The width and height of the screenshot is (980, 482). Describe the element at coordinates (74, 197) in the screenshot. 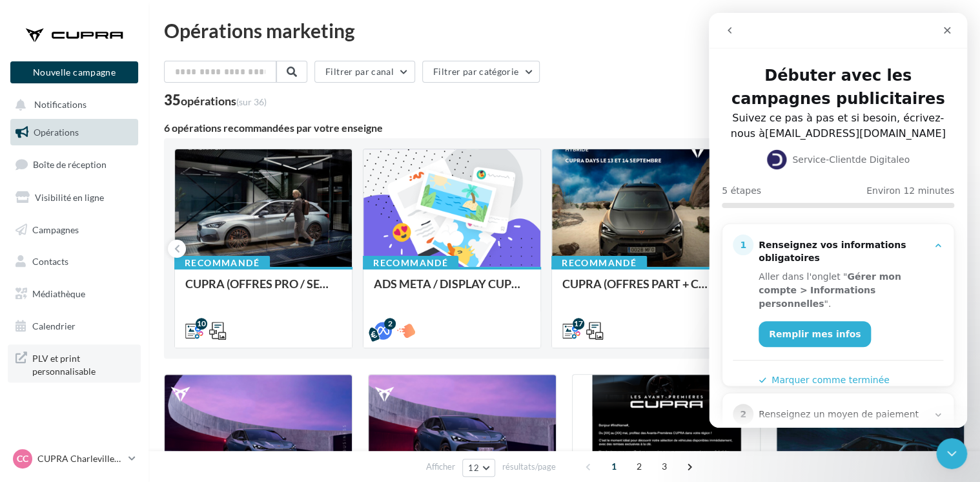

I see `a: Visibilité en ligne` at that location.